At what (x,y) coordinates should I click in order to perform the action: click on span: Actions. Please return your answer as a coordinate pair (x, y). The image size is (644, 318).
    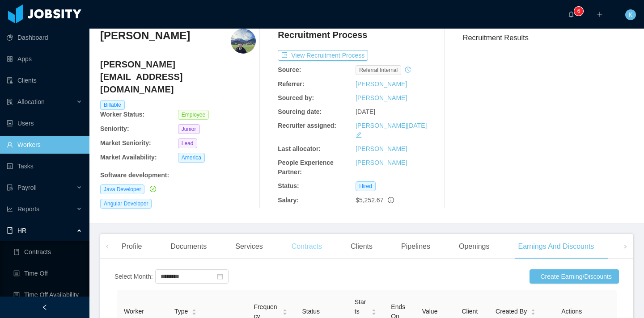
    Looking at the image, I should click on (572, 312).